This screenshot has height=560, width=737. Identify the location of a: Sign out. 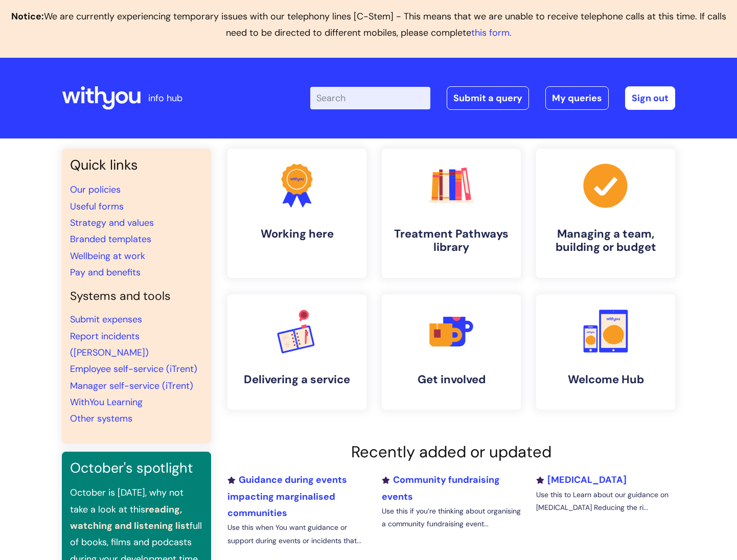
(650, 98).